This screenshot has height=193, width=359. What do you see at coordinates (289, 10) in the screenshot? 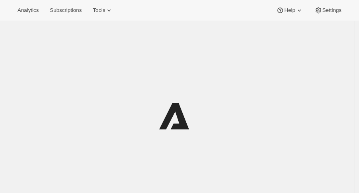
I see `span: Help` at bounding box center [289, 10].